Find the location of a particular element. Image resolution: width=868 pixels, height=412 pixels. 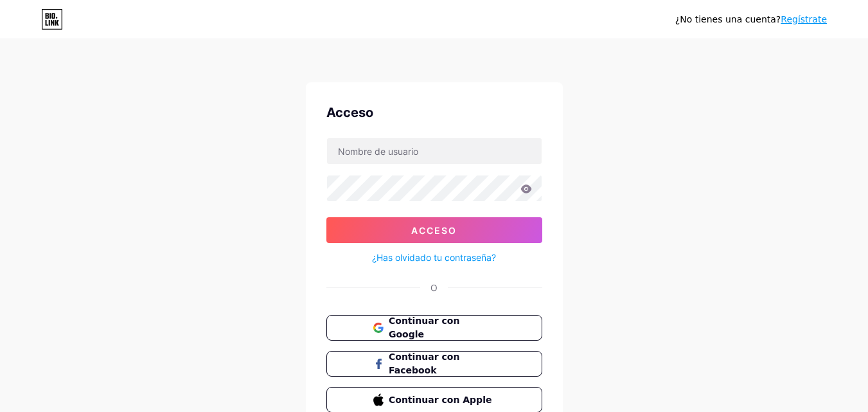

font: Regístrate is located at coordinates (804, 19).